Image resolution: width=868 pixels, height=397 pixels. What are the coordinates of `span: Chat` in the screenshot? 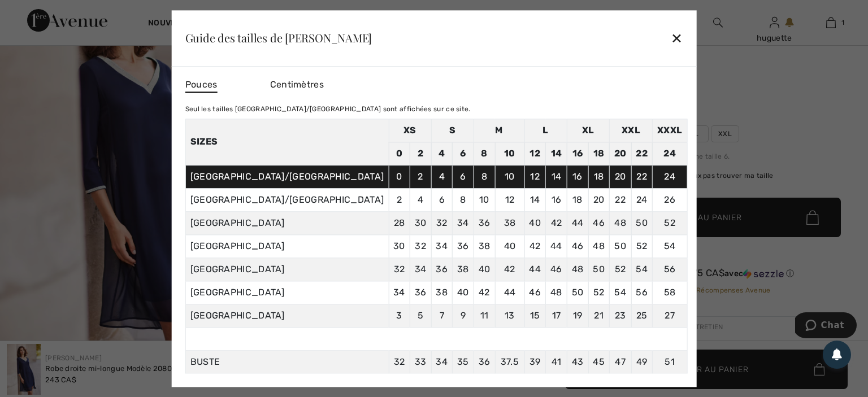 It's located at (37, 13).